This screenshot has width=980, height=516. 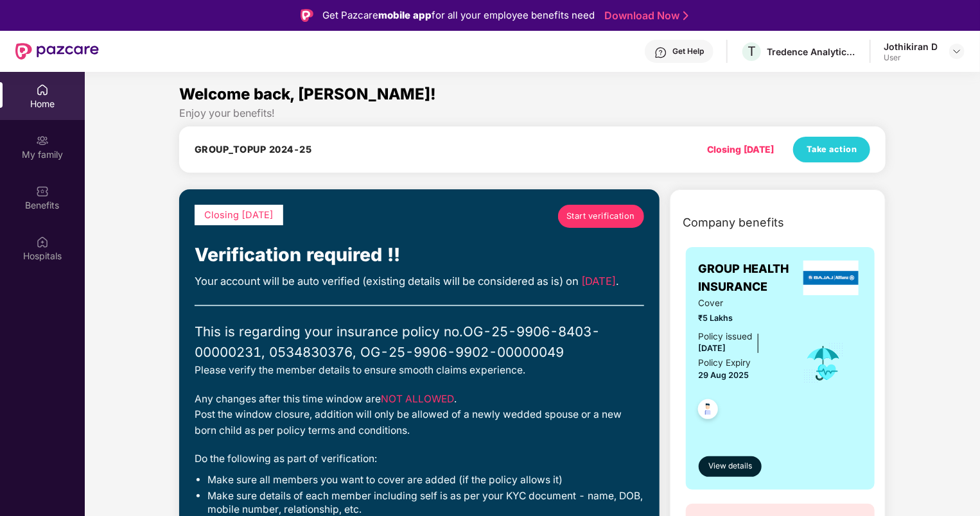 I want to click on img: svg+xml;base64,PHN2ZyBpZD0iSG9tZSIgeG1sbnM9Imh0dHA6Ly93d3cudzMub3JnLzIwMDAvc3ZnIiB3aWR0aD0iMjAiIG..., so click(x=42, y=90).